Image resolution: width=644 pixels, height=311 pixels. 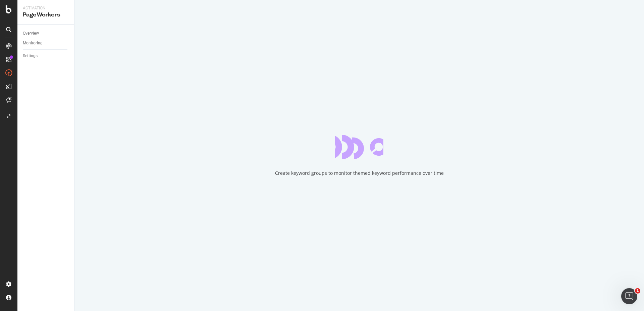 What do you see at coordinates (359, 147) in the screenshot?
I see `div: animation` at bounding box center [359, 147].